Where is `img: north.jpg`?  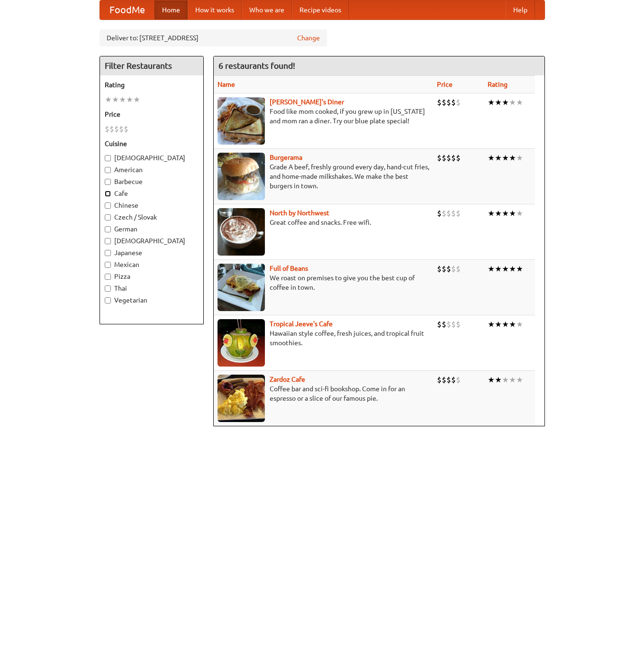 img: north.jpg is located at coordinates (241, 232).